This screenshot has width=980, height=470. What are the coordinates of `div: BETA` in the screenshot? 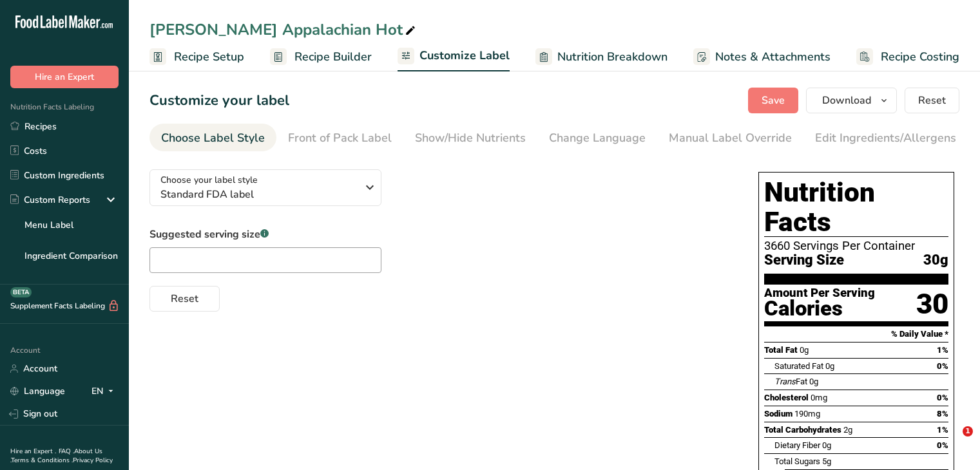 It's located at (20, 292).